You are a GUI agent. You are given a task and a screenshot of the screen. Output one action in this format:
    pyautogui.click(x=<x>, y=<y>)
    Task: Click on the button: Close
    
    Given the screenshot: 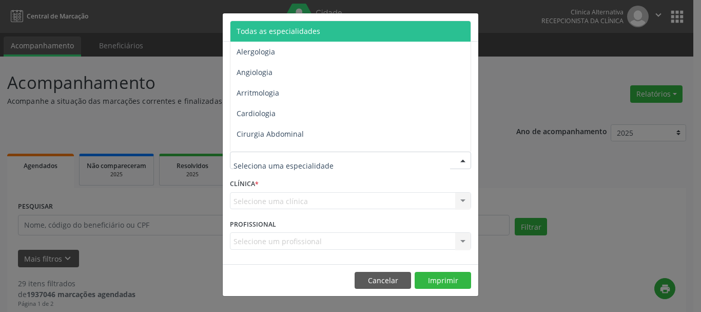 What is the action you would take?
    pyautogui.click(x=468, y=26)
    